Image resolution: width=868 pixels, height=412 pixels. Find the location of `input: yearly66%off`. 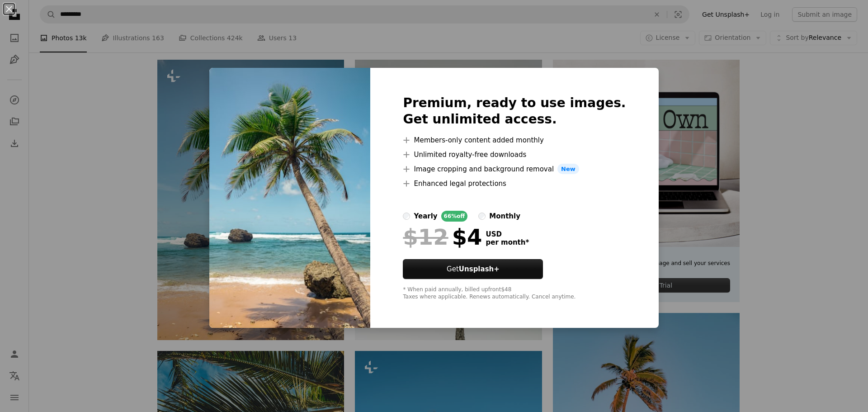

input: yearly66%off is located at coordinates (407, 216).